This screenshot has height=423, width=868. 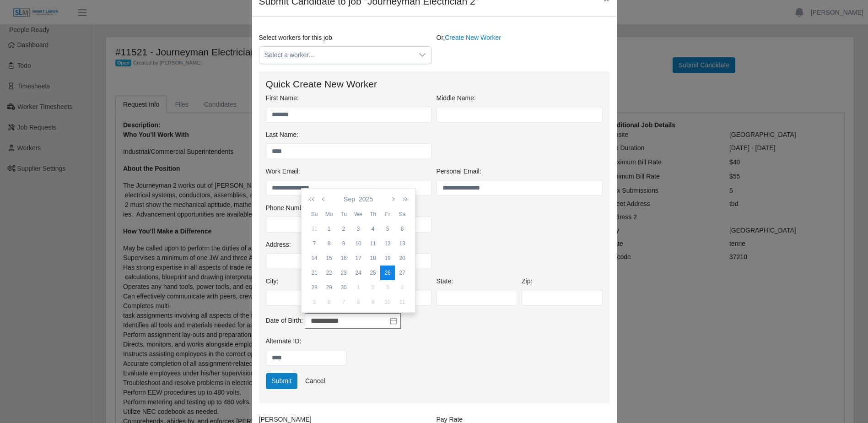 I want to click on div: 28, so click(x=315, y=288).